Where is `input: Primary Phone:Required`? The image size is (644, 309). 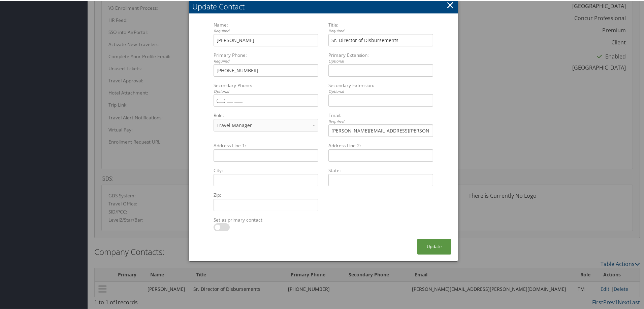
input: Primary Phone:Required is located at coordinates (266, 70).